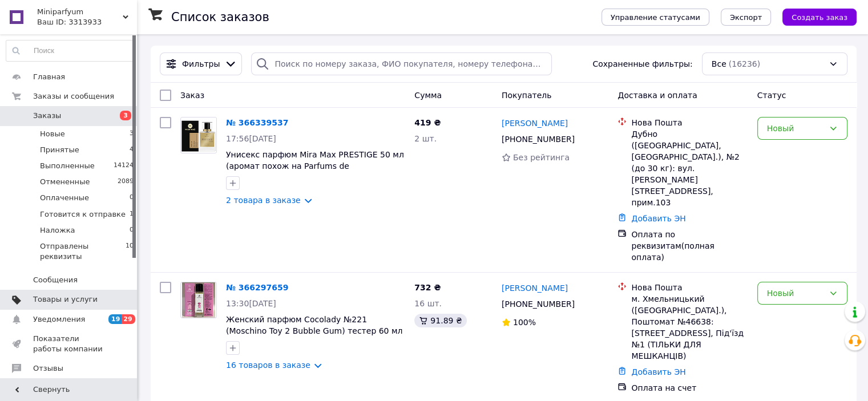  What do you see at coordinates (48, 369) in the screenshot?
I see `span: Отзывы` at bounding box center [48, 369].